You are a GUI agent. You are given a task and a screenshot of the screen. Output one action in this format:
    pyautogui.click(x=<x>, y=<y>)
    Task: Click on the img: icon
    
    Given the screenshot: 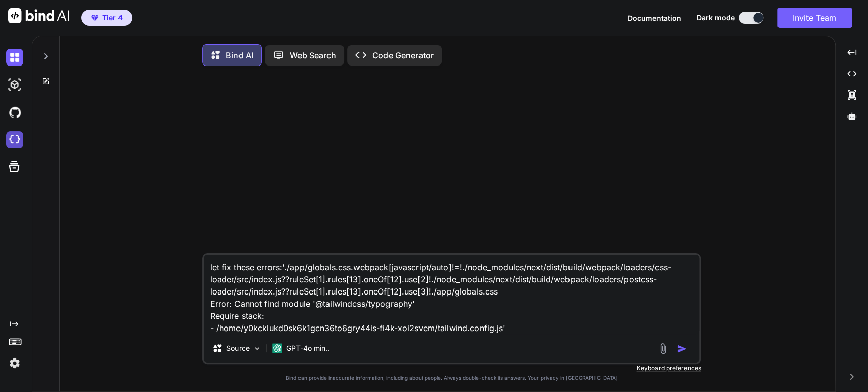 What is the action you would take?
    pyautogui.click(x=682, y=349)
    